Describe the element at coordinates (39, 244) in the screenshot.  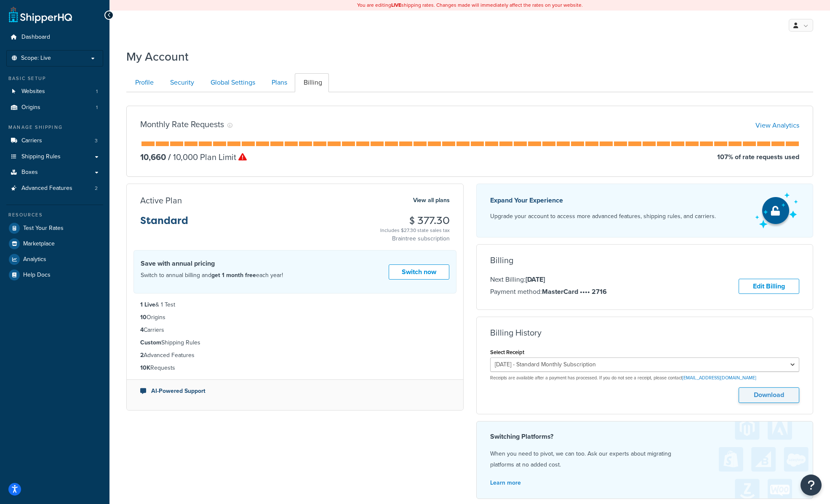
I see `span: Marketplace` at that location.